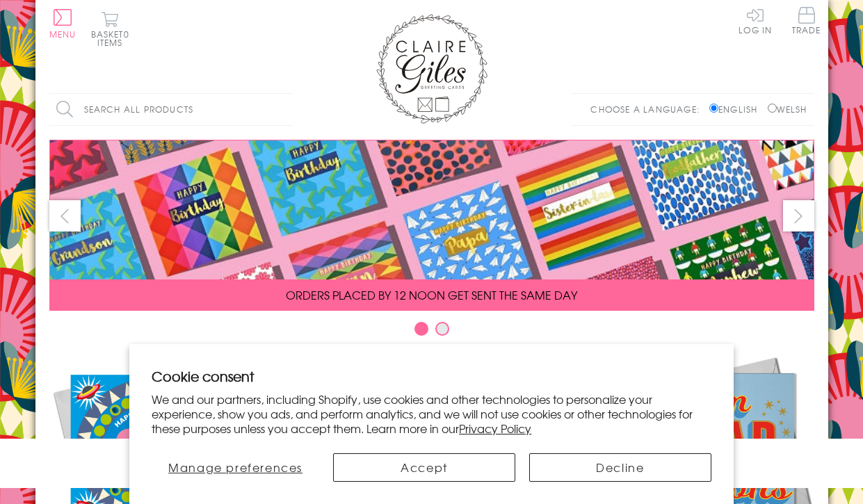 The image size is (863, 504). I want to click on img: Claire Giles Greetings Cards, so click(432, 69).